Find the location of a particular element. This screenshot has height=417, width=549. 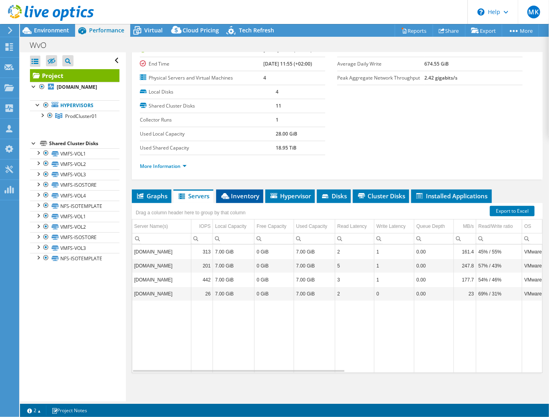

td: Read Latency Column is located at coordinates (355, 226).